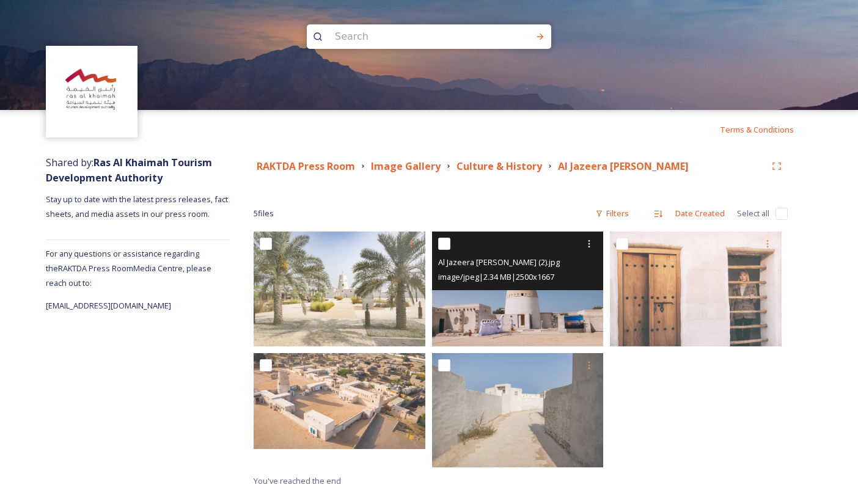  Describe the element at coordinates (305, 166) in the screenshot. I see `strong: RAKTDA Press Room` at that location.